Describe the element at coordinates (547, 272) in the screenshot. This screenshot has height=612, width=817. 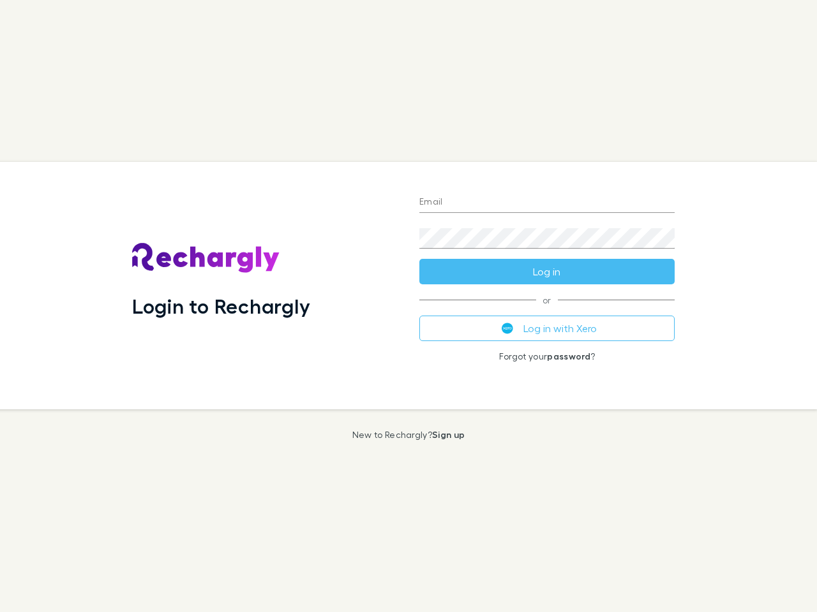
I see `button: Log in` at that location.